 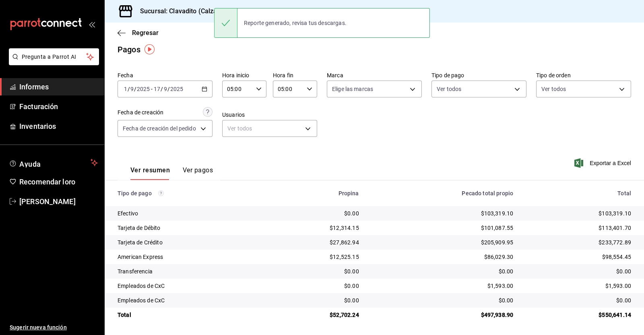 What do you see at coordinates (497, 228) in the screenshot?
I see `font: $101,087.55` at bounding box center [497, 228].